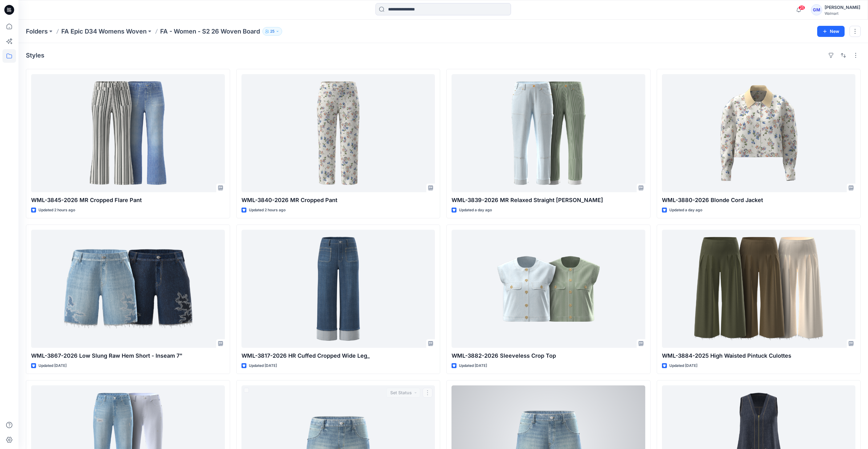 Image resolution: width=868 pixels, height=449 pixels. What do you see at coordinates (211, 32) in the screenshot?
I see `p: FA - Women - S2 26 Woven Board` at bounding box center [211, 32].